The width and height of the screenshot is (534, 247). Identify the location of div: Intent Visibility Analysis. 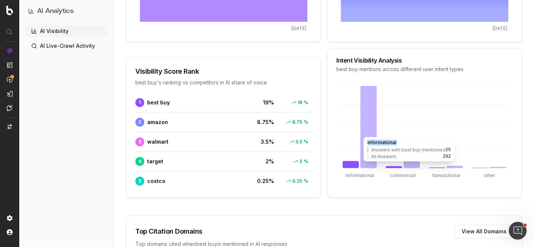
(424, 60).